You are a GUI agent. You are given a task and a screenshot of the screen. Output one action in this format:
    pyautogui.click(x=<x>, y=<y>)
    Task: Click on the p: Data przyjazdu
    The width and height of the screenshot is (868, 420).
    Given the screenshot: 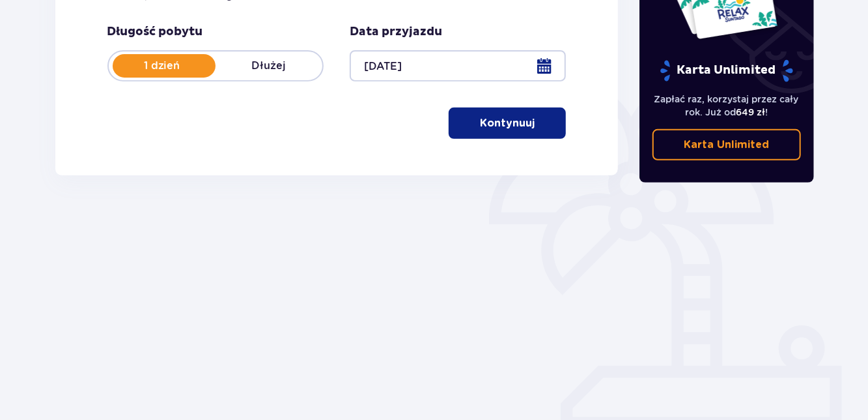 What is the action you would take?
    pyautogui.click(x=396, y=32)
    